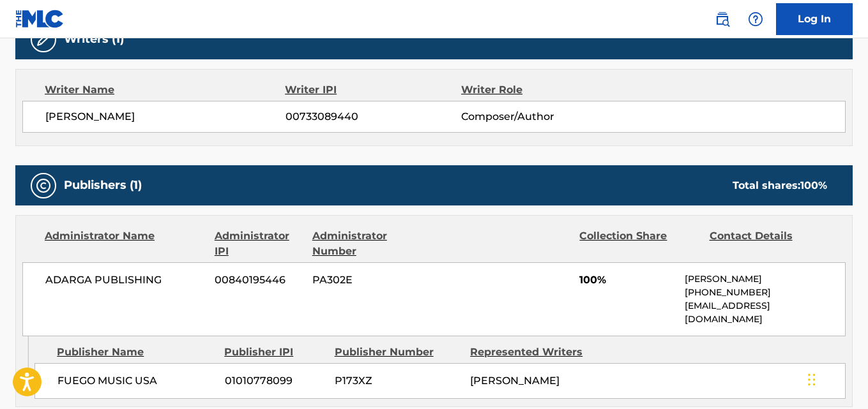  Describe the element at coordinates (640, 244) in the screenshot. I see `div: Collection Share` at that location.